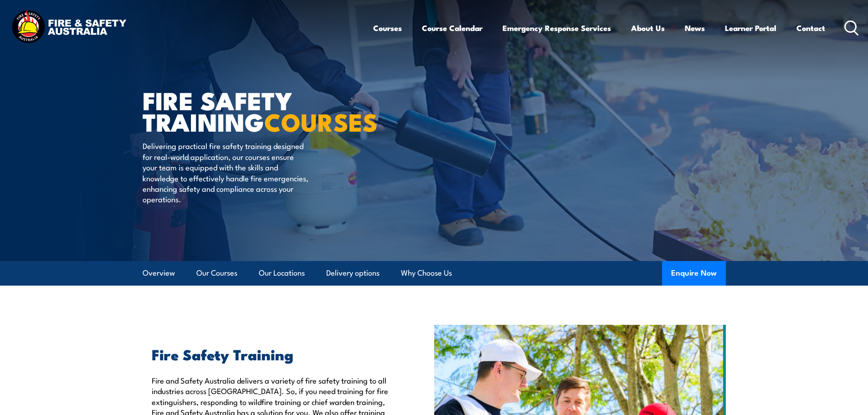 This screenshot has width=868, height=415. I want to click on a: Learner Portal, so click(751, 28).